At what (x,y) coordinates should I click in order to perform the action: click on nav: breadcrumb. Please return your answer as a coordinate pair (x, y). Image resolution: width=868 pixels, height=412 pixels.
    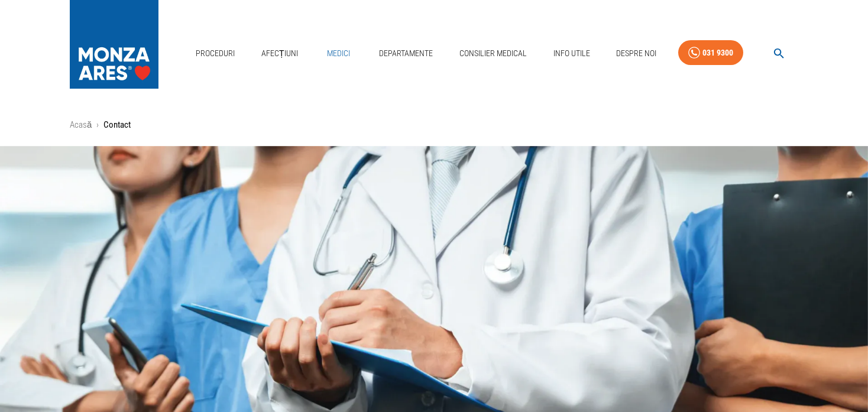
    Looking at the image, I should click on (434, 125).